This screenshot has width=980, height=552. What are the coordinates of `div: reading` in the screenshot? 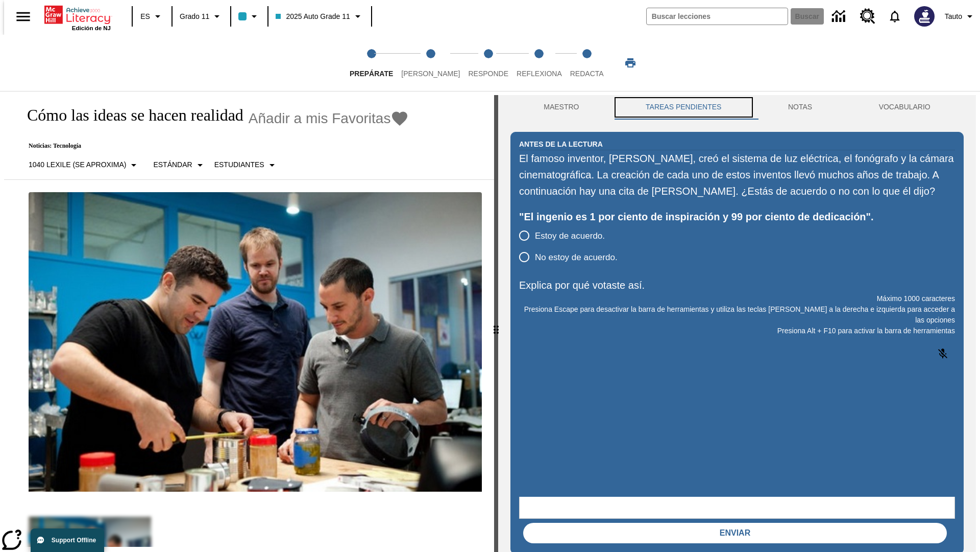 It's located at (249, 321).